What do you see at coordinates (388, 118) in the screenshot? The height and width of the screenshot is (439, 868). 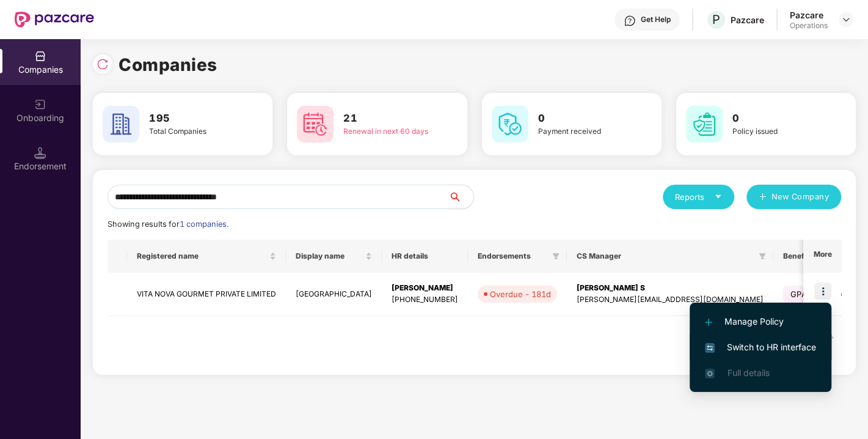 I see `h3: 21` at bounding box center [388, 118].